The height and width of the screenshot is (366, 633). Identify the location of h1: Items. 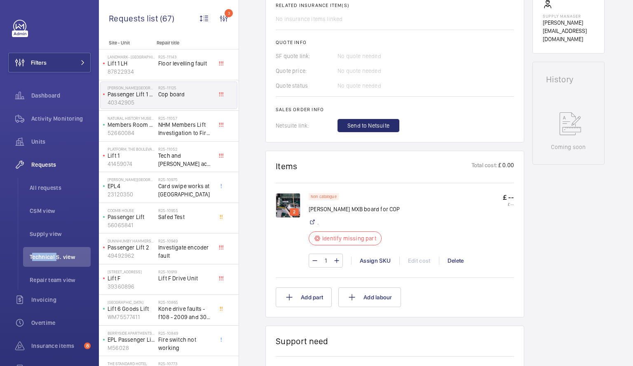
(286, 166).